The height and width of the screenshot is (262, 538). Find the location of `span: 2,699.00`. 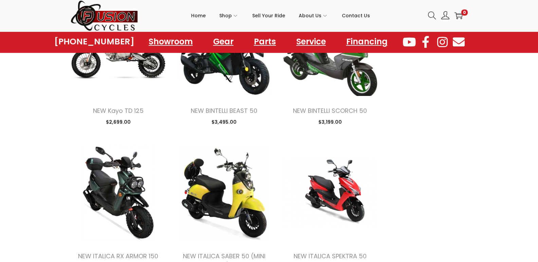

span: 2,699.00 is located at coordinates (118, 122).